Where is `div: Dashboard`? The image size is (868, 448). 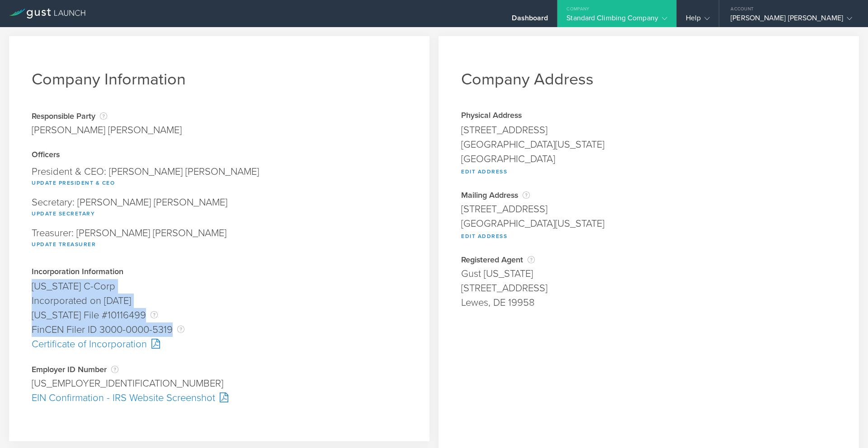
div: Dashboard is located at coordinates (530, 20).